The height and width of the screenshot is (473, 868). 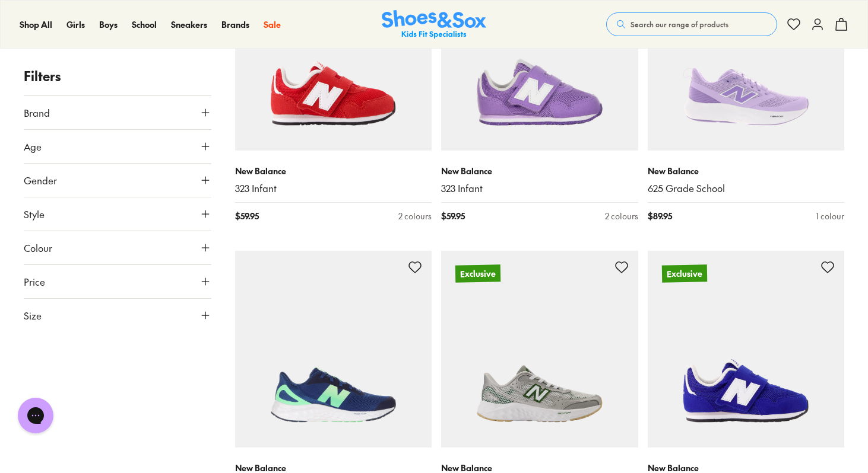 What do you see at coordinates (434, 24) in the screenshot?
I see `img: SNS_Logo_Responsive.svg` at bounding box center [434, 24].